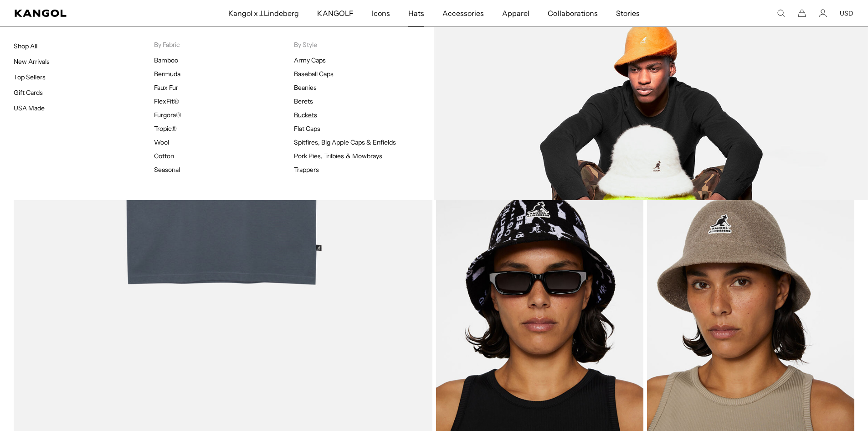  I want to click on a: Berets, so click(304, 101).